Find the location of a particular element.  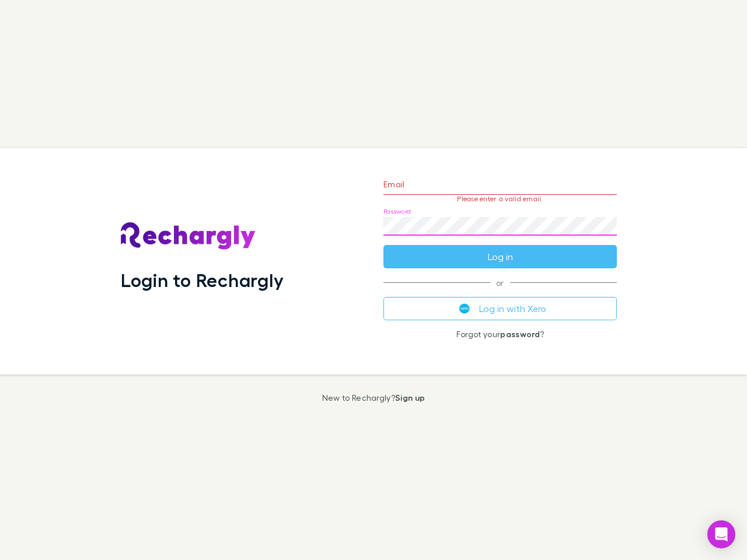

h1: Login to Rechargly is located at coordinates (202, 280).